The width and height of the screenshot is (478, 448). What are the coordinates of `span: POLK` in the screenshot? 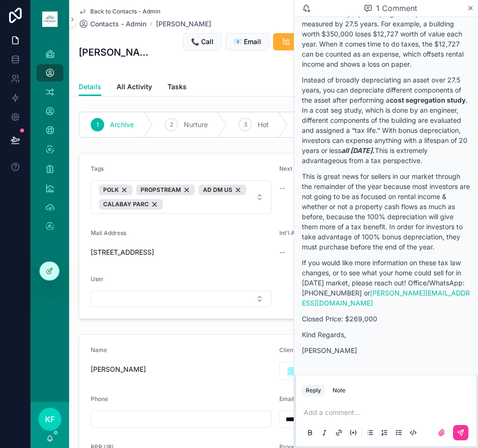 It's located at (111, 190).